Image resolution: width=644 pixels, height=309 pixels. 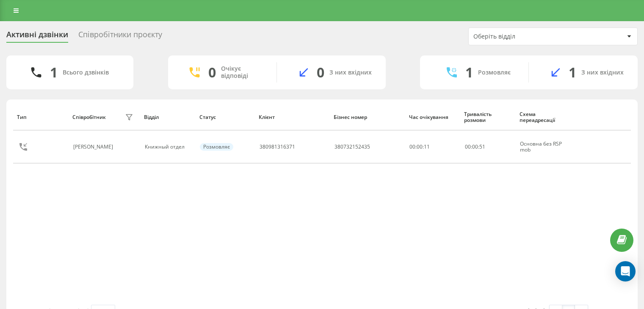 I want to click on div: 00:00:11, so click(x=432, y=147).